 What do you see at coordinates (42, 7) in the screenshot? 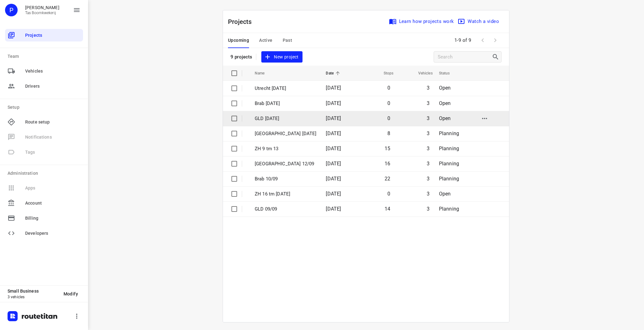
I see `p: Peter Tas` at bounding box center [42, 7].